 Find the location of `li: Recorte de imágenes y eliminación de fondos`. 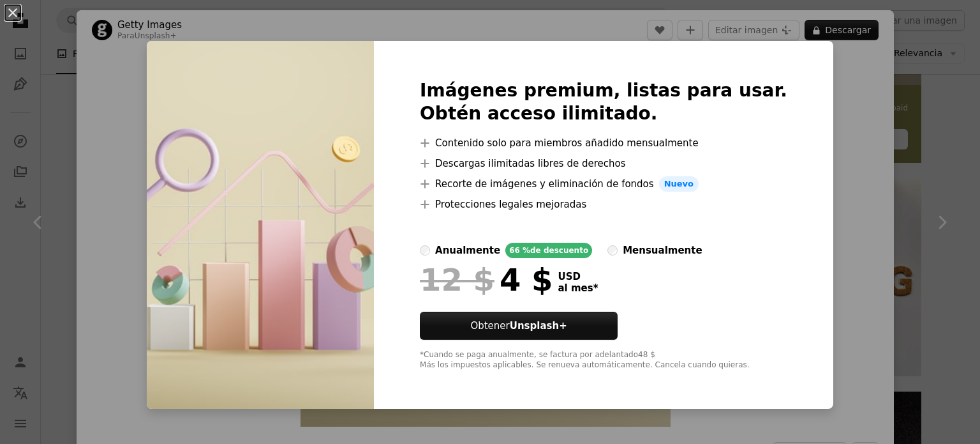

li: Recorte de imágenes y eliminación de fondos is located at coordinates (604, 184).